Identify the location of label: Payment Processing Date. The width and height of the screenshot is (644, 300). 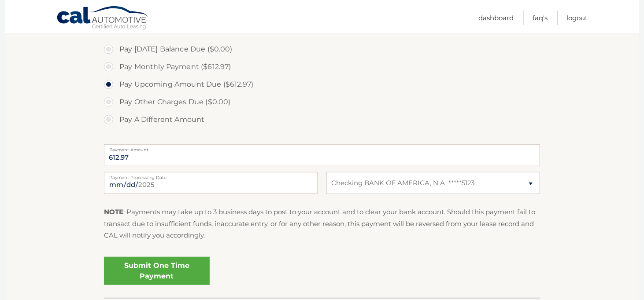
(210, 175).